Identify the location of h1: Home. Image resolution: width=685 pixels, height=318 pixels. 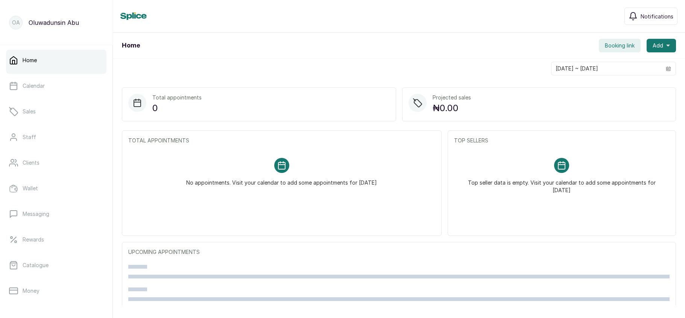
(131, 46).